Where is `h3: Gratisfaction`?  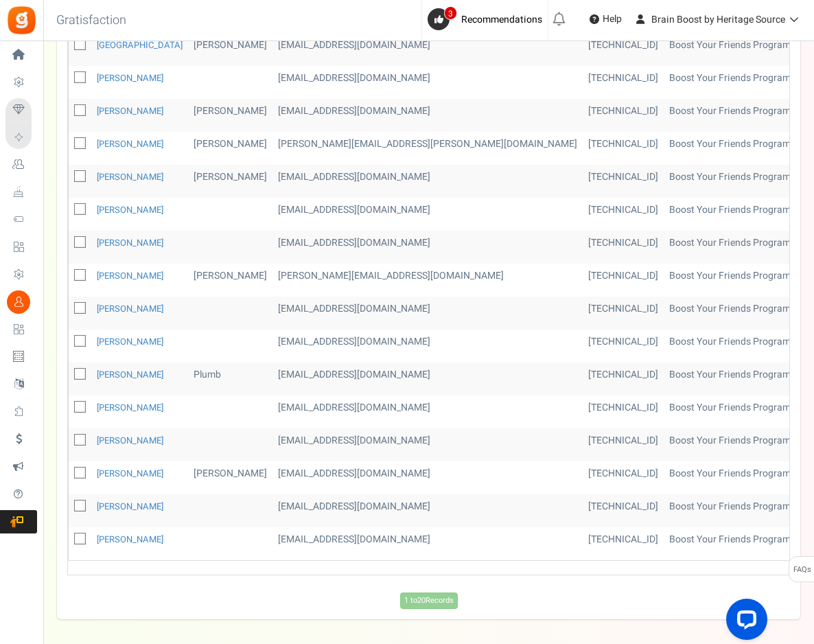 h3: Gratisfaction is located at coordinates (92, 21).